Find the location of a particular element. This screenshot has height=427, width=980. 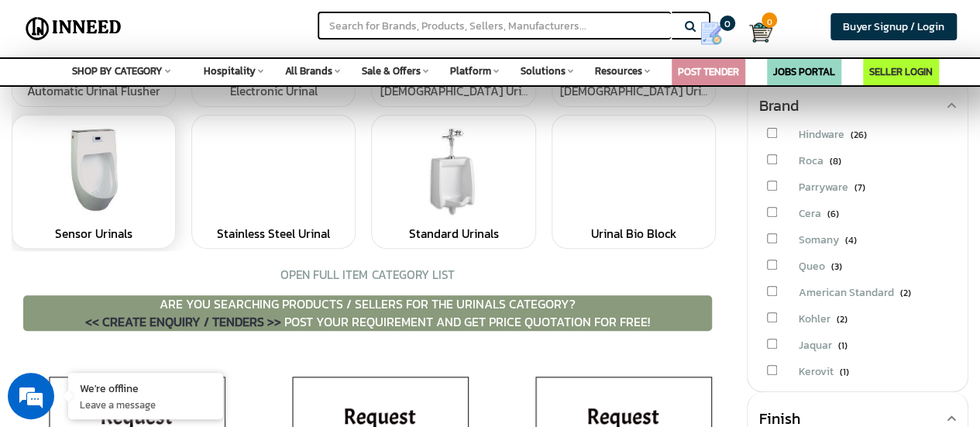

span: Resources is located at coordinates (618, 70).